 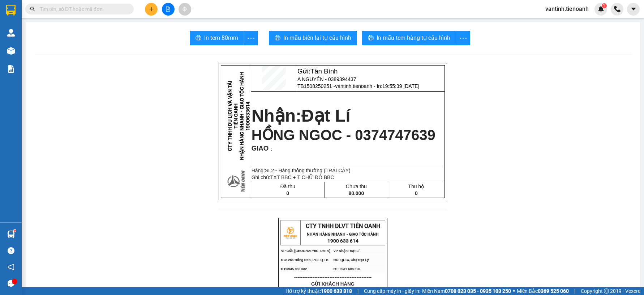 What do you see at coordinates (318, 37) in the screenshot?
I see `span: In mẫu biên lai tự cấu hình` at bounding box center [318, 37].